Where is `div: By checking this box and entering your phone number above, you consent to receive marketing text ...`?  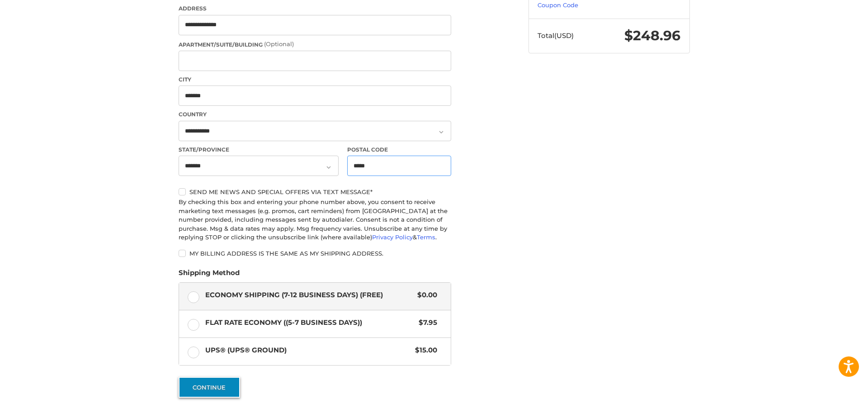
div: By checking this box and entering your phone number above, you consent to receive marketing text ... is located at coordinates (315, 219).